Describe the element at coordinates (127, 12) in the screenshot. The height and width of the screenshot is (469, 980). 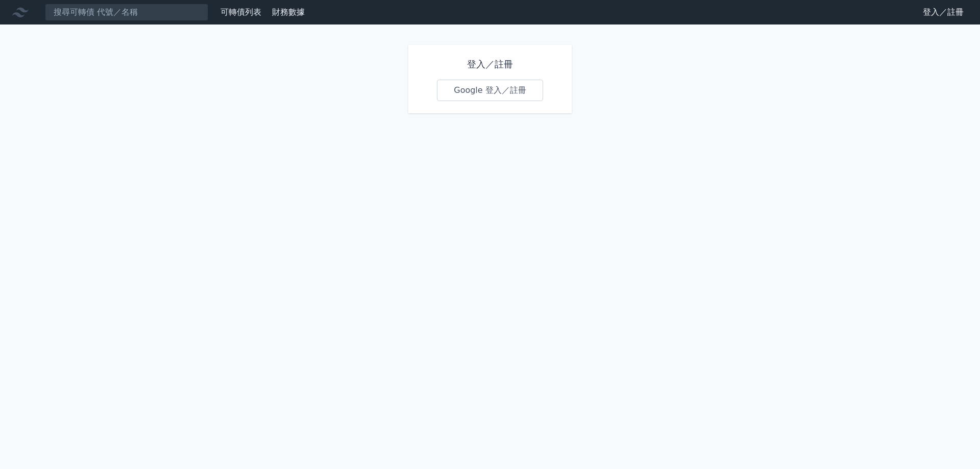
I see `input: 搜尋可轉債 代號／名稱` at that location.